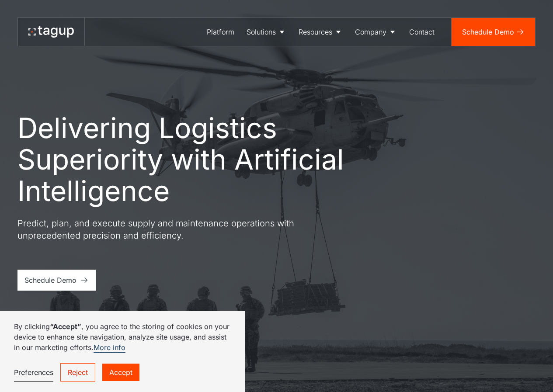 The width and height of the screenshot is (553, 392). What do you see at coordinates (65, 327) in the screenshot?
I see `strong: “Accept”` at bounding box center [65, 327].